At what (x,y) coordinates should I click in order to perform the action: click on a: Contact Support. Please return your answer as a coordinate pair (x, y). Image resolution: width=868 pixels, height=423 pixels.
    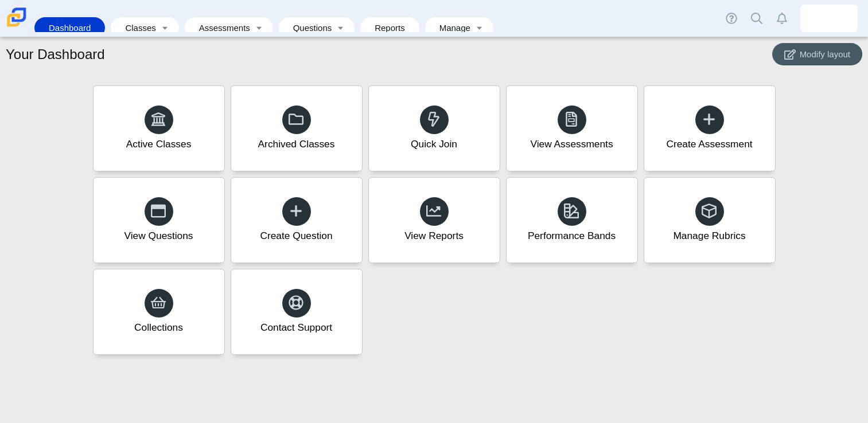
    Looking at the image, I should click on (297, 312).